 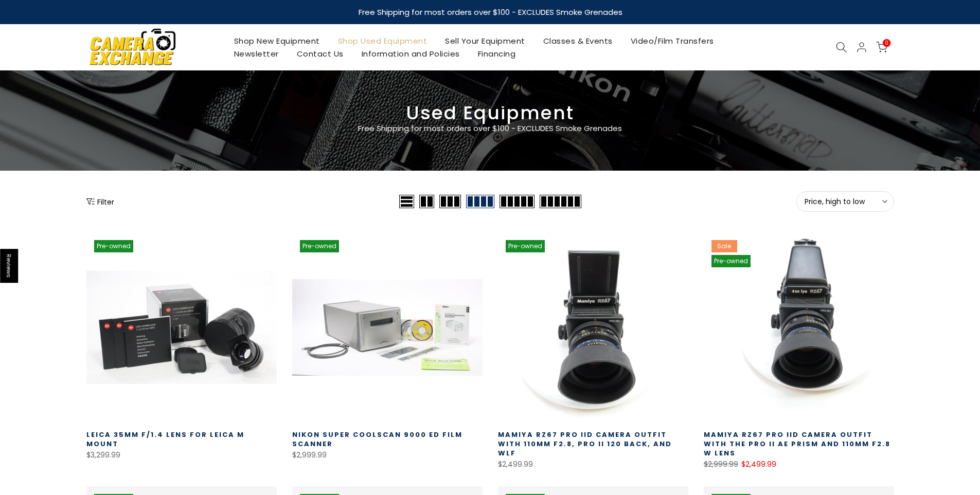 What do you see at coordinates (410, 53) in the screenshot?
I see `a: Information and Policies` at bounding box center [410, 53].